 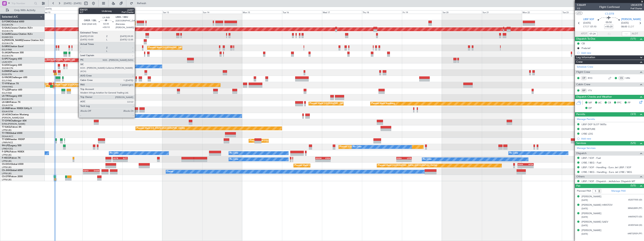 I want to click on span: Pref Charter, so click(x=636, y=8).